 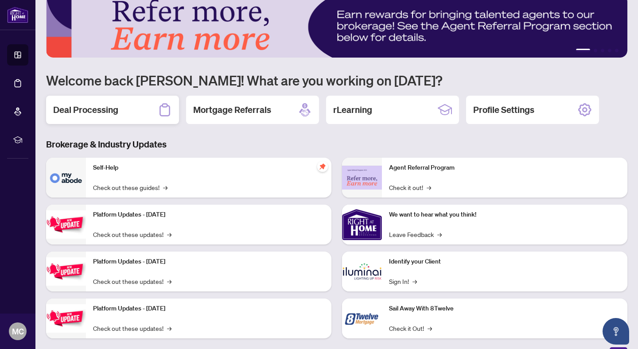 What do you see at coordinates (66, 178) in the screenshot?
I see `img: Self-Help` at bounding box center [66, 178].